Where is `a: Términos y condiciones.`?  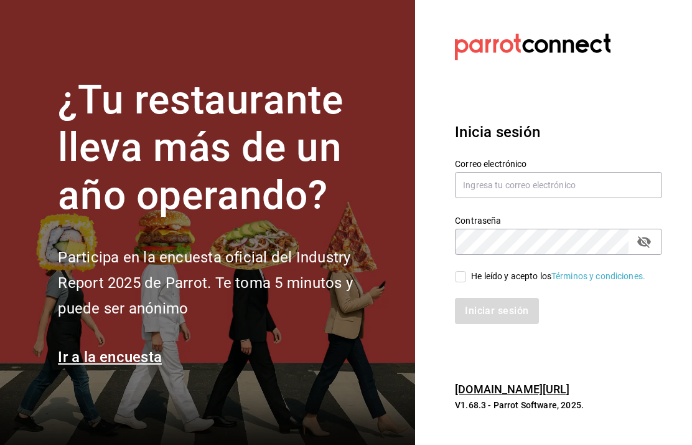 a: Términos y condiciones. is located at coordinates (598, 276).